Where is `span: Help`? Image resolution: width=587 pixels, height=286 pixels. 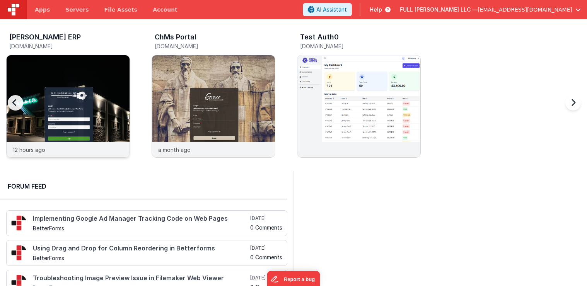
span: Help is located at coordinates (376, 10).